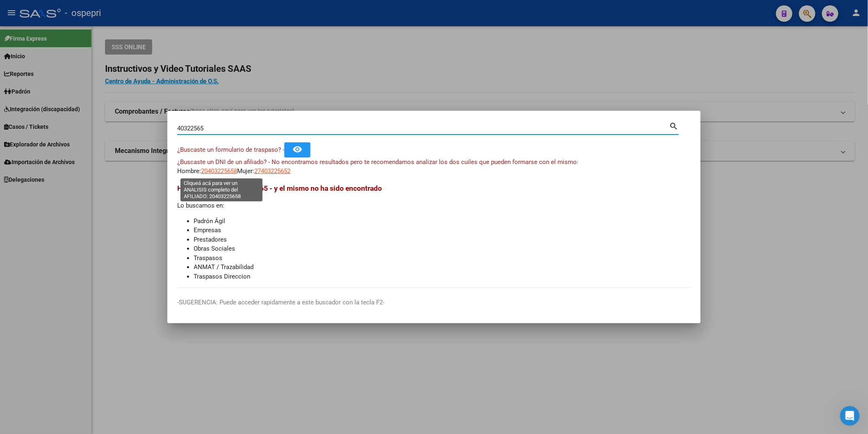 This screenshot has height=434, width=868. I want to click on span: Hemos buscado - 40322565 - y el mismo no ha sido encontrado, so click(279, 188).